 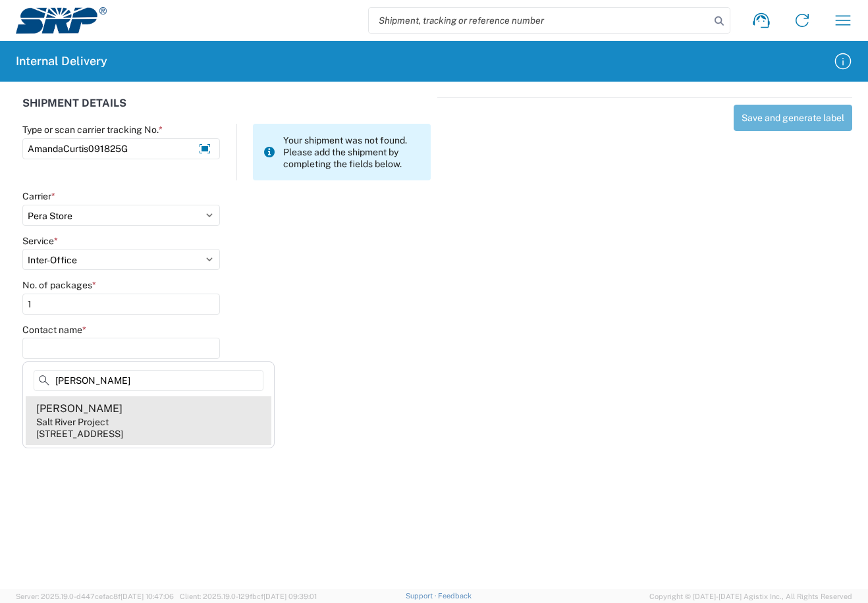 I want to click on div: SHIPMENT DETAILS, so click(x=227, y=110).